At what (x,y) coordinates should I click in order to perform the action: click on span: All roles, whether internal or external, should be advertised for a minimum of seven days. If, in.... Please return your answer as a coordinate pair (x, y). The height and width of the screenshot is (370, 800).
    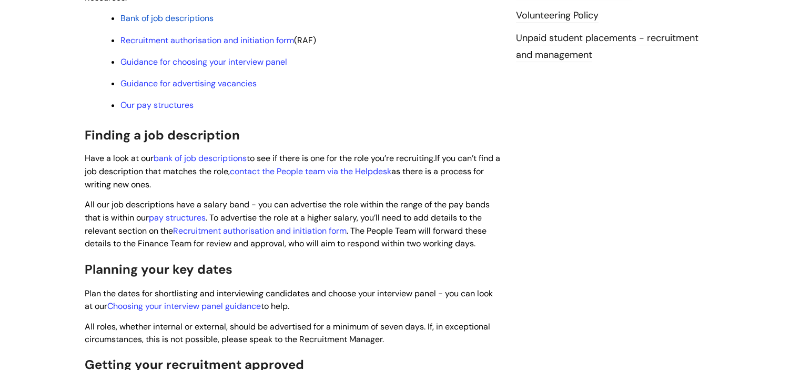
    Looking at the image, I should click on (287, 333).